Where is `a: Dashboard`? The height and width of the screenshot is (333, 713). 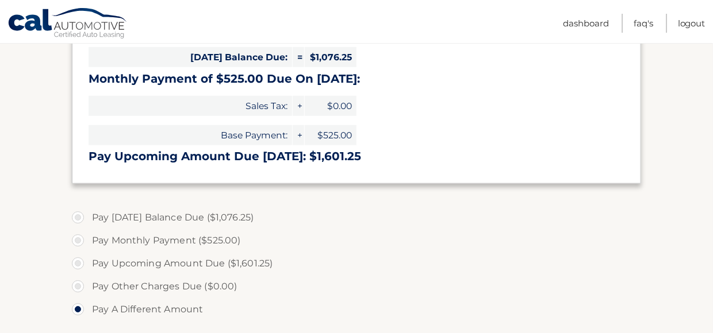
a: Dashboard is located at coordinates (586, 23).